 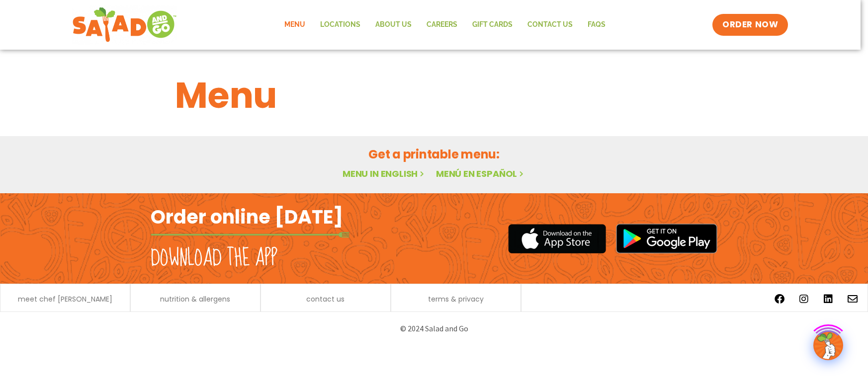 I want to click on a: nutrition & allergens, so click(x=195, y=299).